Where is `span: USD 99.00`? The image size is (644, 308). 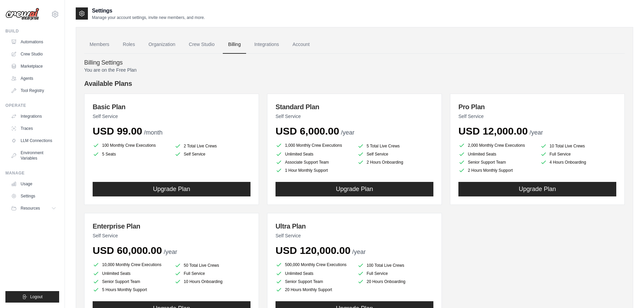
span: USD 99.00 is located at coordinates (118, 131).